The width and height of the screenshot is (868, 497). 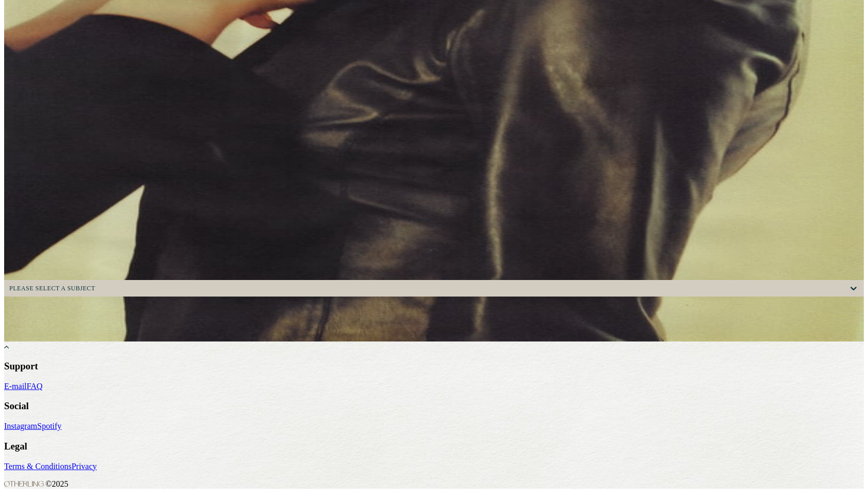 I want to click on h3: Social, so click(x=434, y=406).